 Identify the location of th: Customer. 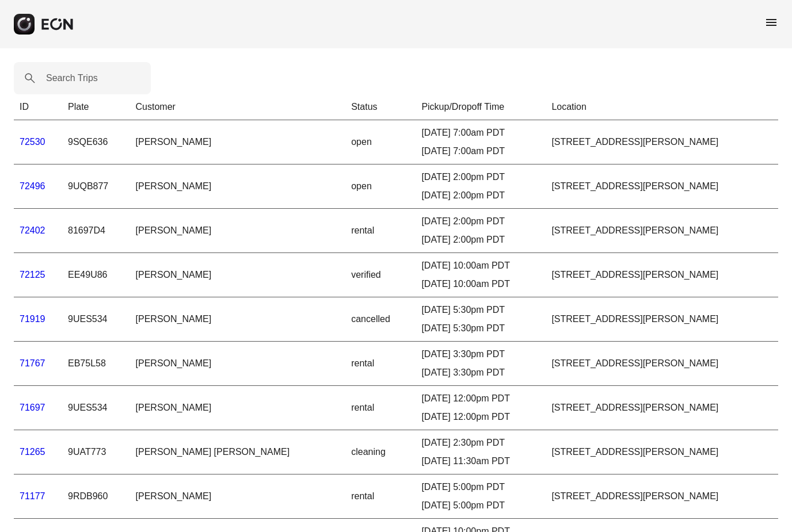
(238, 107).